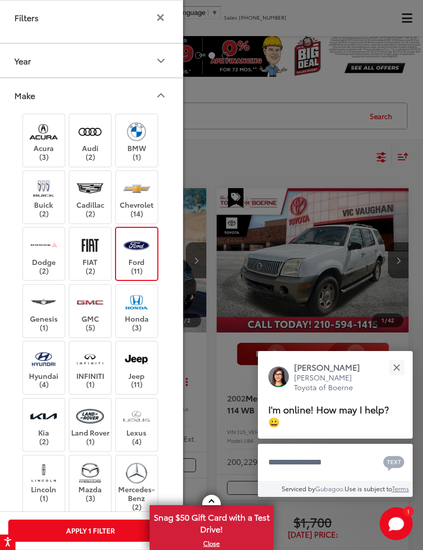  I want to click on span: Serviced by, so click(298, 488).